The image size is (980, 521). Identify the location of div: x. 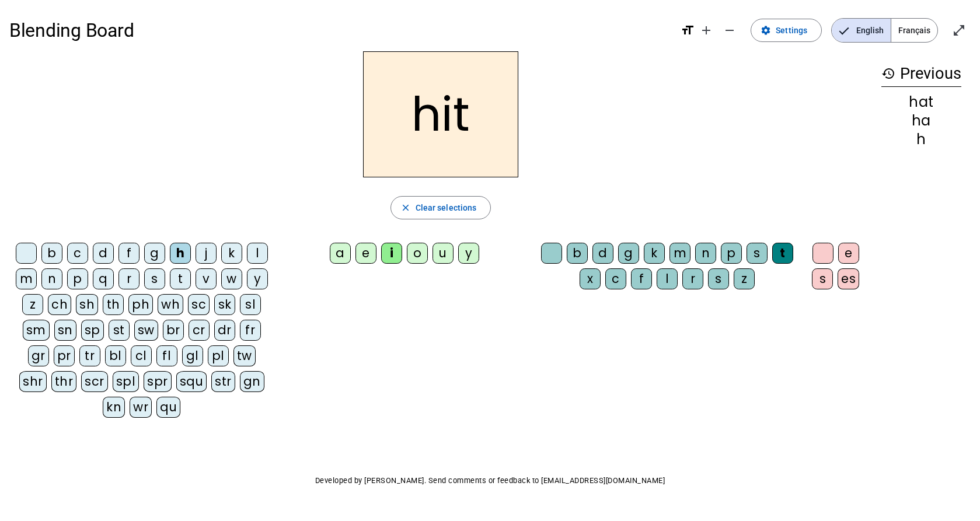
(590, 279).